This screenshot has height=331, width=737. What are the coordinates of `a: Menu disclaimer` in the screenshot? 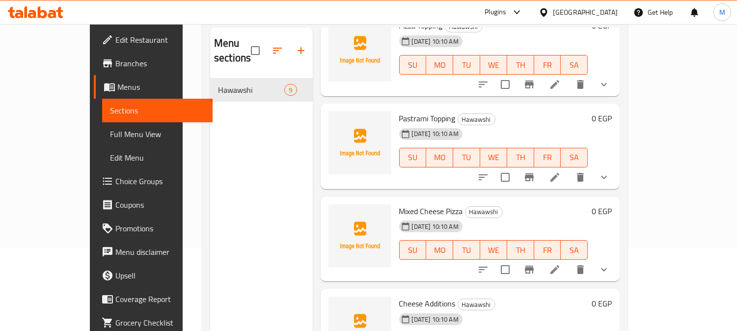 It's located at (153, 252).